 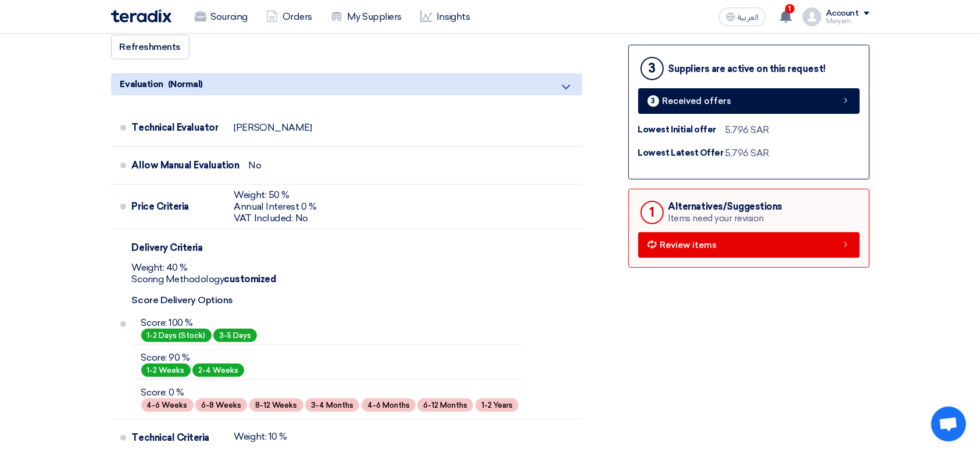 What do you see at coordinates (697, 101) in the screenshot?
I see `span: Received offers` at bounding box center [697, 101].